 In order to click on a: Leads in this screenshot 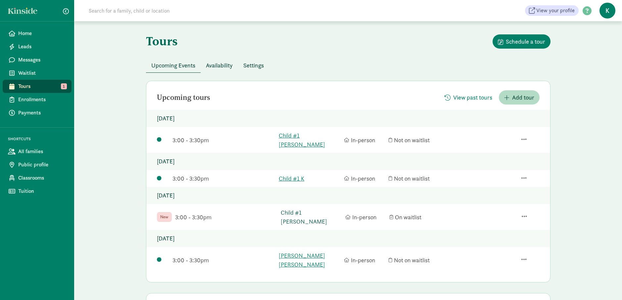, I will do `click(37, 47)`.